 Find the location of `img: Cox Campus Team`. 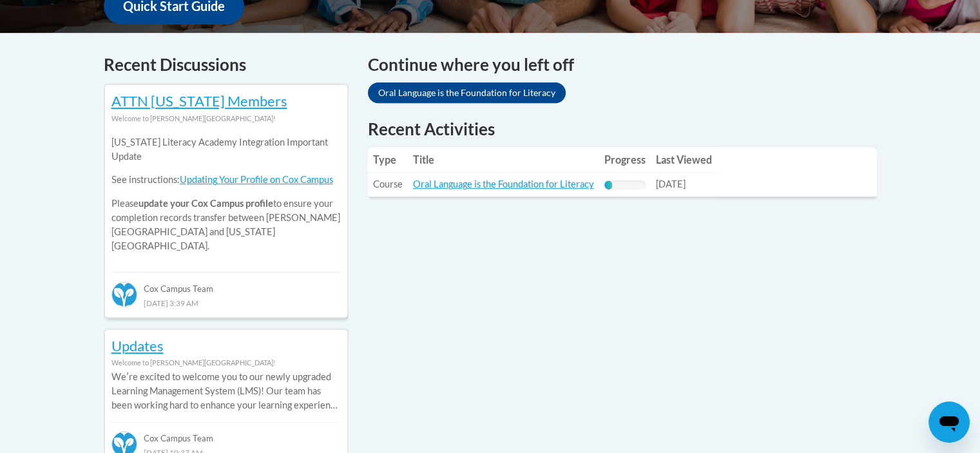

img: Cox Campus Team is located at coordinates (124, 295).